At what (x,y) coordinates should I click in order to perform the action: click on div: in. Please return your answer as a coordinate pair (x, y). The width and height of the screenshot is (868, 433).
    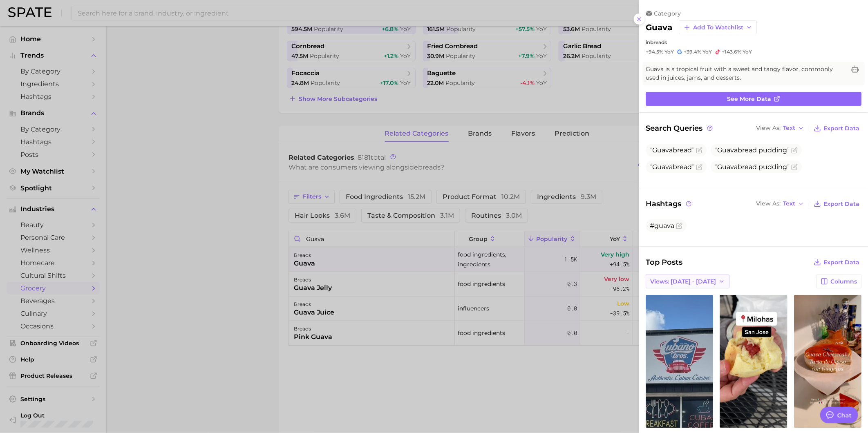
    Looking at the image, I should click on (753, 42).